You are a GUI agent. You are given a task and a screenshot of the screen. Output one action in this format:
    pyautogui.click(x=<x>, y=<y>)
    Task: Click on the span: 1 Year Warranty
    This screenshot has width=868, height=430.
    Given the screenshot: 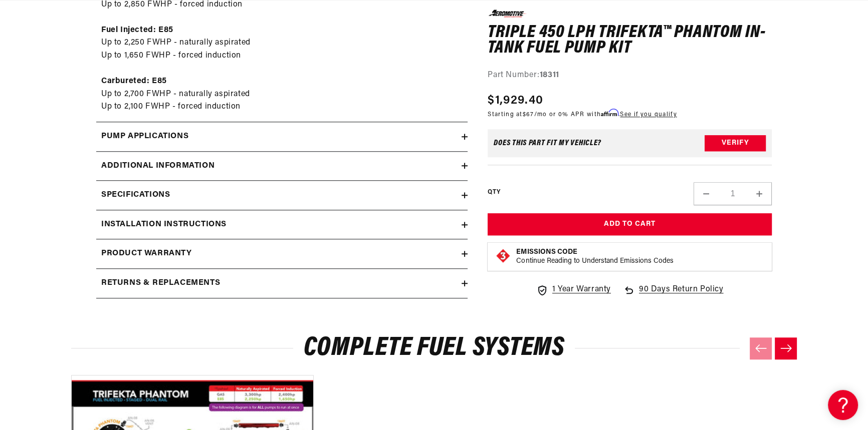 What is the action you would take?
    pyautogui.click(x=581, y=291)
    